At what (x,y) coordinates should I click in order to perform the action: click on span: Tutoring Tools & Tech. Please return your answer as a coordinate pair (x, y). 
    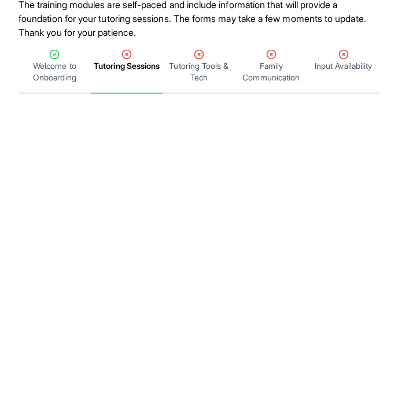
    Looking at the image, I should click on (199, 72).